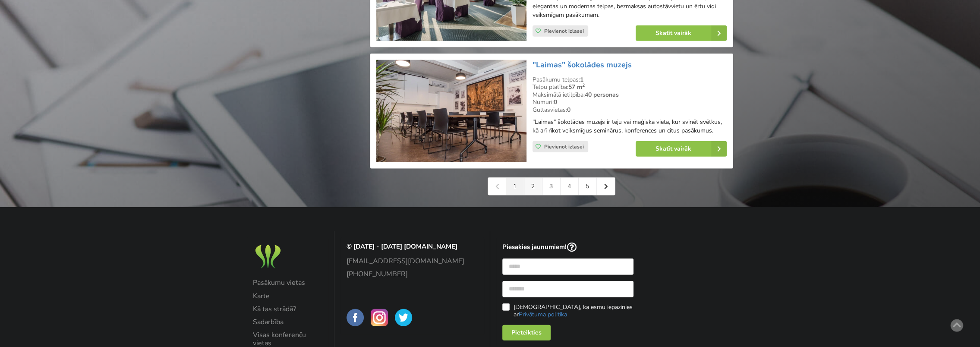 The width and height of the screenshot is (980, 347). What do you see at coordinates (576, 87) in the screenshot?
I see `strong: 57 m` at bounding box center [576, 87].